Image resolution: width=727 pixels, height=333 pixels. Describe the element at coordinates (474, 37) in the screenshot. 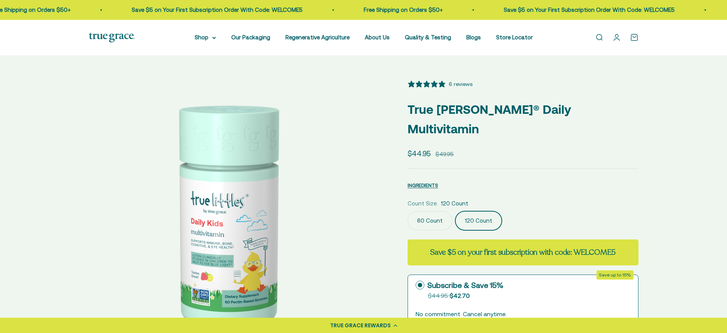

I see `a: Blogs` at that location.